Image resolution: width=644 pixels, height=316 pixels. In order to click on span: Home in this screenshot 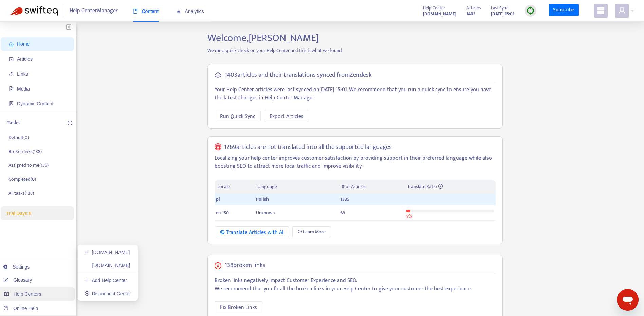, I will do `click(23, 44)`.